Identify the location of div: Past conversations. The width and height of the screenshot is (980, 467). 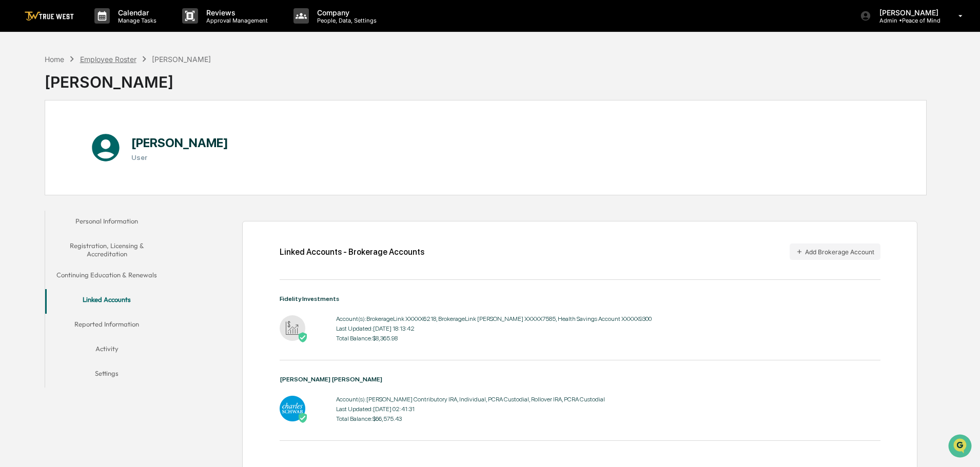
(40, 118).